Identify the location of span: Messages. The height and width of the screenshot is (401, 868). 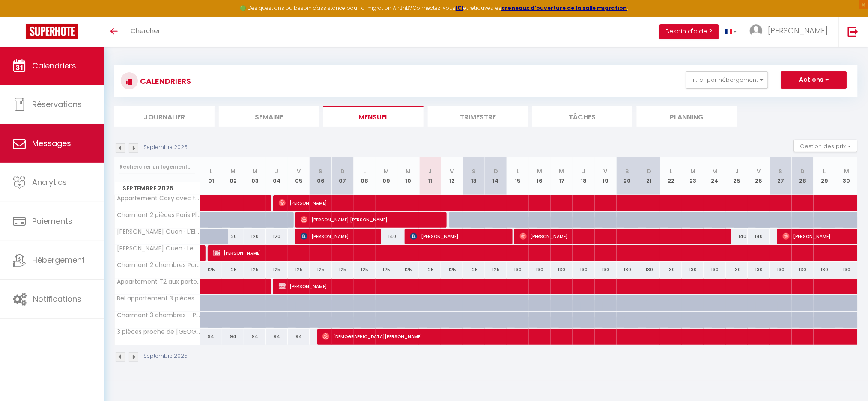
(51, 143).